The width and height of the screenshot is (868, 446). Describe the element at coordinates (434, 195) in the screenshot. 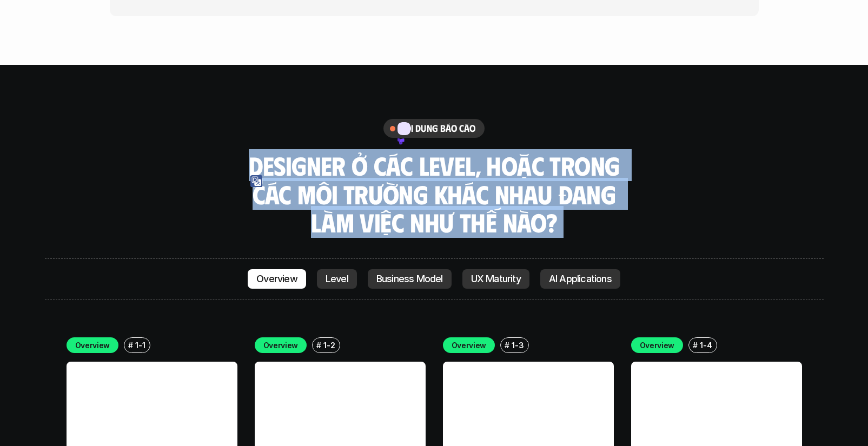

I see `h3: Designer ở các level, hoặc trong các môi trường khác nhau đang làm việc như thế nào?` at that location.